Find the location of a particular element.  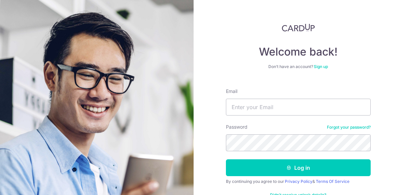

img: CardUp Logo is located at coordinates (298, 28).